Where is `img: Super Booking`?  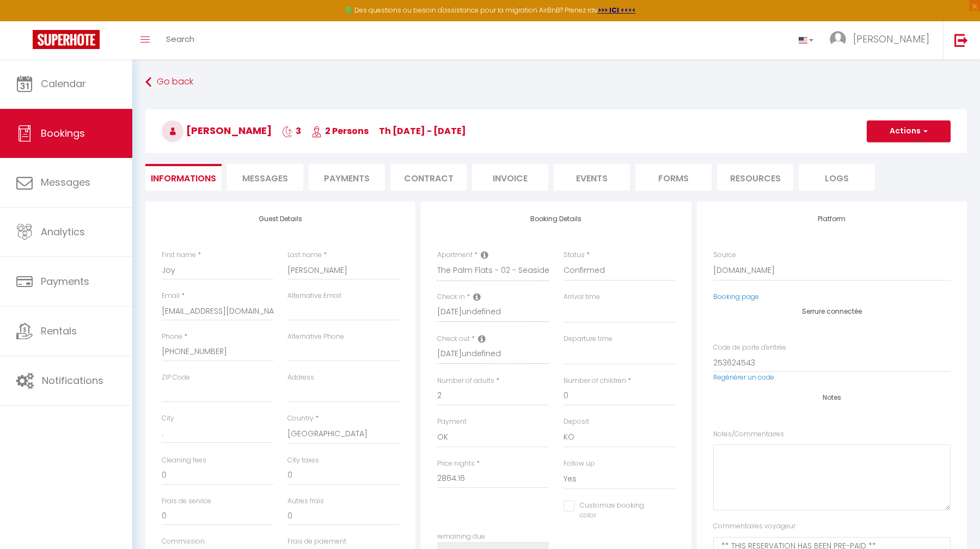
img: Super Booking is located at coordinates (66, 39).